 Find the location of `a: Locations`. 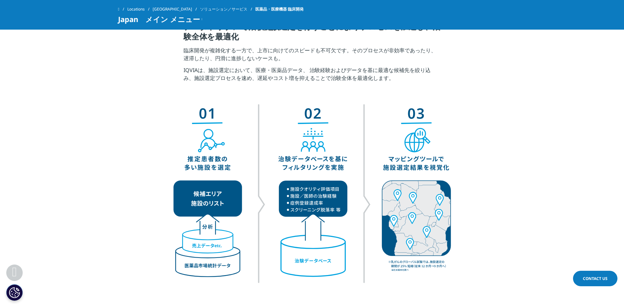

a: Locations is located at coordinates (140, 9).